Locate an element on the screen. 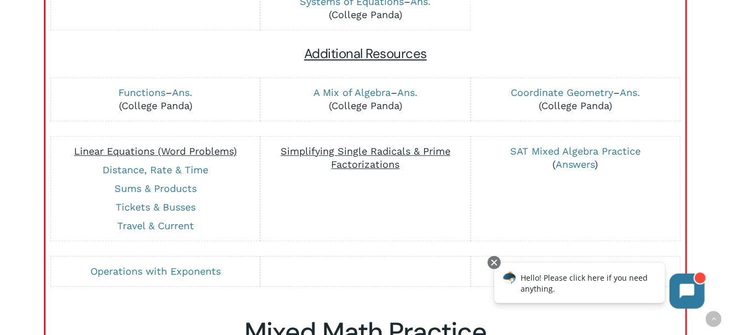 The width and height of the screenshot is (731, 335). span: Linear Equations (Word Problems) is located at coordinates (155, 151).